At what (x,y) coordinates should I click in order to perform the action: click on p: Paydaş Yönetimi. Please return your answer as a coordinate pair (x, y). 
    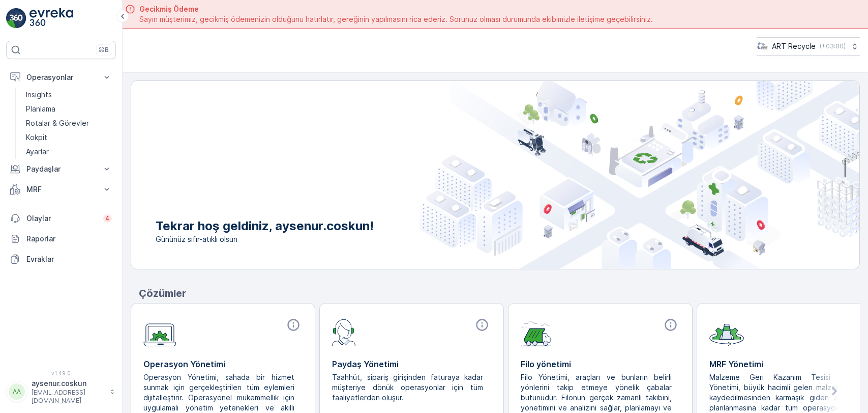
    Looking at the image, I should click on (411, 364).